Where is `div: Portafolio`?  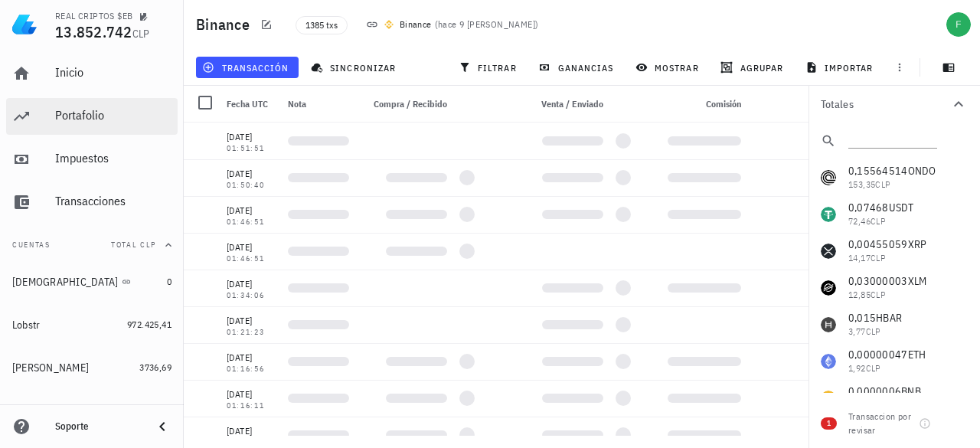 div: Portafolio is located at coordinates (113, 115).